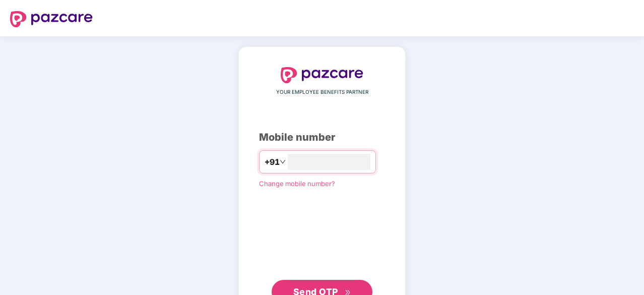  I want to click on div: Mobile number, so click(322, 137).